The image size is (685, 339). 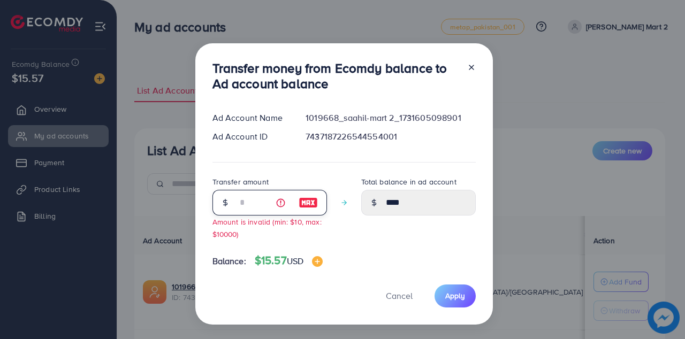 What do you see at coordinates (335, 76) in the screenshot?
I see `h3: Transfer money from Ecomdy balance to Ad account balance` at bounding box center [335, 76].